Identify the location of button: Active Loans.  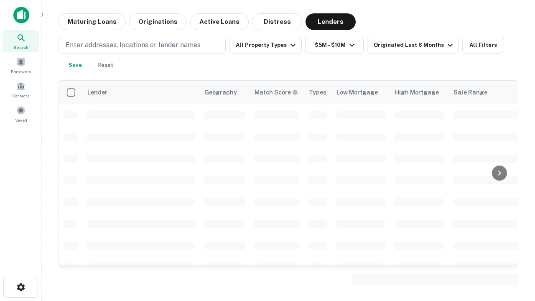
(220, 22).